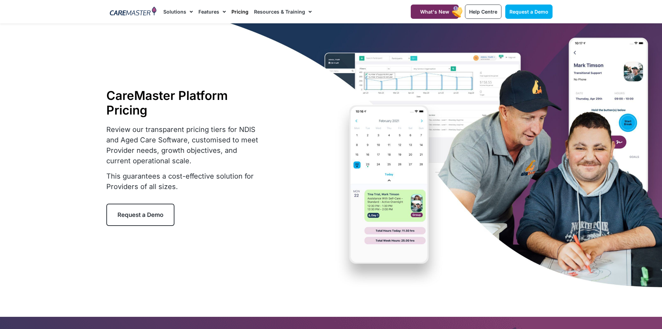 Image resolution: width=662 pixels, height=329 pixels. What do you see at coordinates (185, 181) in the screenshot?
I see `p: This guarantees a cost-effective solution for Providers of all sizes.` at bounding box center [185, 181].